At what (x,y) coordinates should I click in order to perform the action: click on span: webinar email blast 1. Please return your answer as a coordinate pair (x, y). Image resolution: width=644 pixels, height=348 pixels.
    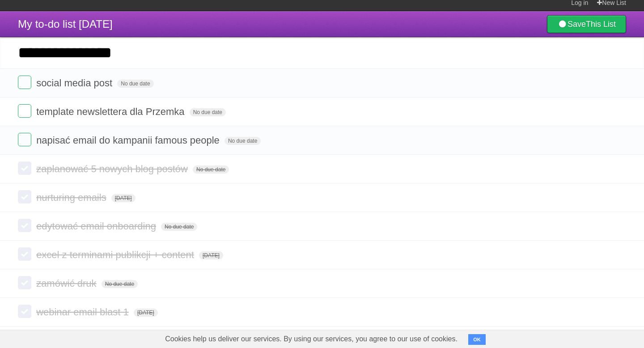
    Looking at the image, I should click on (83, 312).